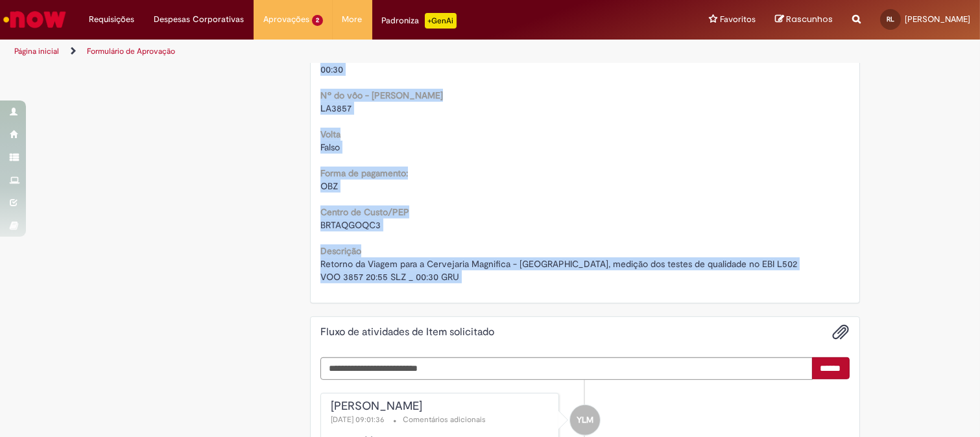 The image size is (980, 437). Describe the element at coordinates (112, 19) in the screenshot. I see `span: Requisições` at that location.